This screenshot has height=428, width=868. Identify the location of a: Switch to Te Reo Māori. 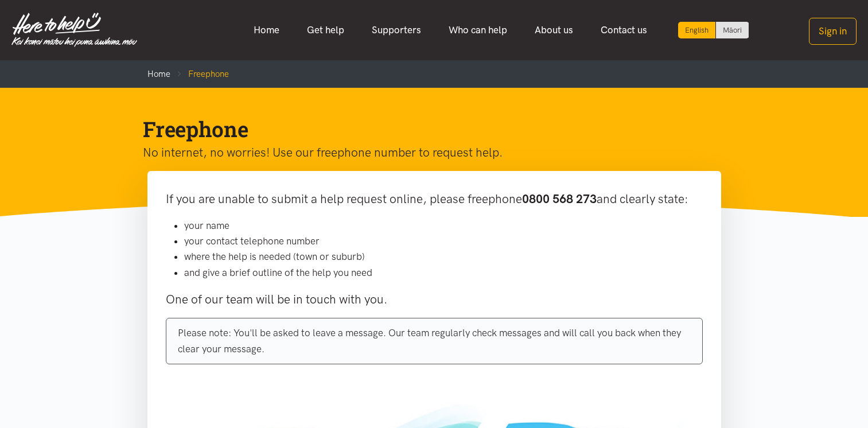
(732, 30).